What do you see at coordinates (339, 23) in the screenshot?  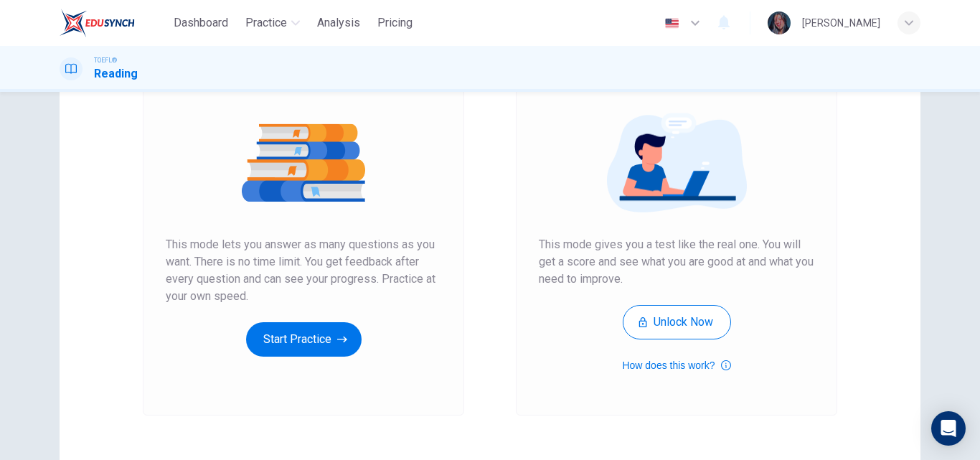 I see `a: Analysis` at bounding box center [339, 23].